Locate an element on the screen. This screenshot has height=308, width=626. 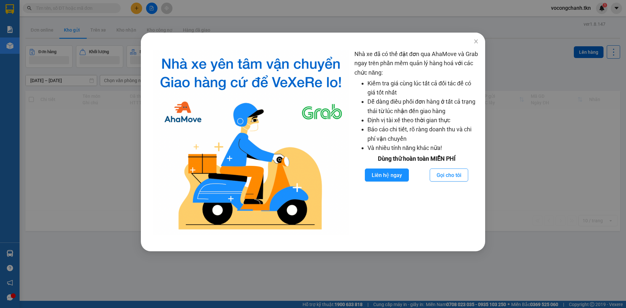
li: Kiểm tra giá cùng lúc tất cả đối tác để có giá tốt nhất is located at coordinates (423, 88).